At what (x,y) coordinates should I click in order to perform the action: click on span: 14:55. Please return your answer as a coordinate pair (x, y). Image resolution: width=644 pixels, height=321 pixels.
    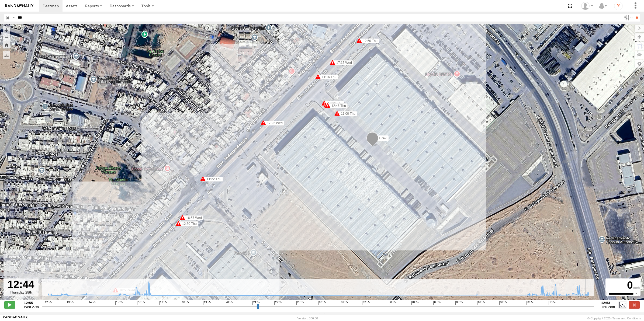
    Looking at the image, I should click on (92, 303).